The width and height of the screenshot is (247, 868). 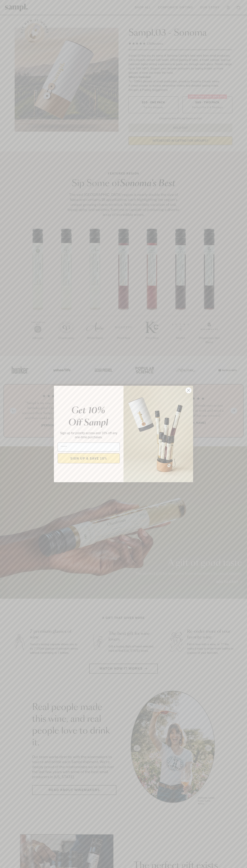 I want to click on button: Close dialog, so click(x=188, y=390).